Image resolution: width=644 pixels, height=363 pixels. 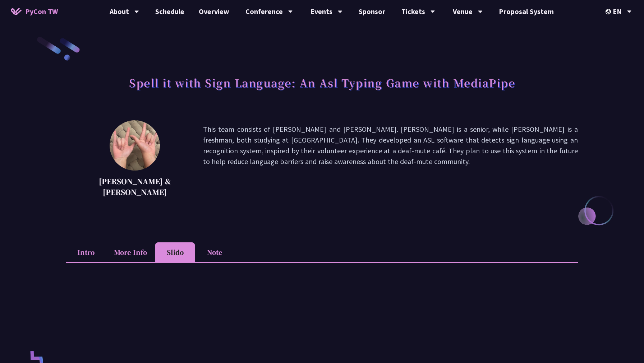 I want to click on li: More Info, so click(x=130, y=252).